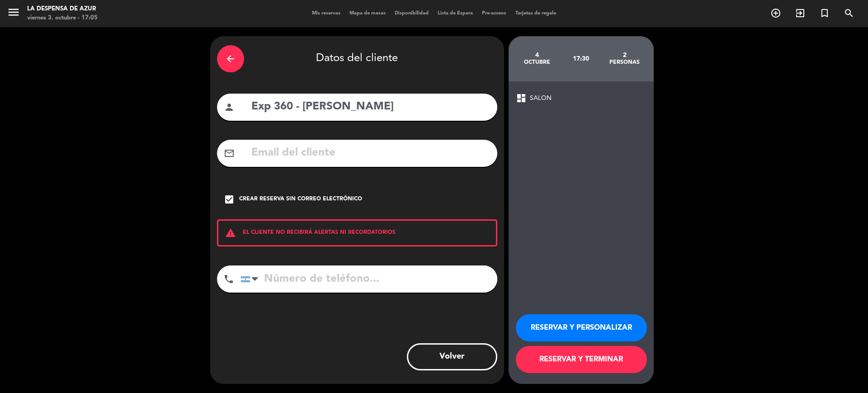 This screenshot has width=868, height=393. What do you see at coordinates (452, 357) in the screenshot?
I see `button: Volver` at bounding box center [452, 357].